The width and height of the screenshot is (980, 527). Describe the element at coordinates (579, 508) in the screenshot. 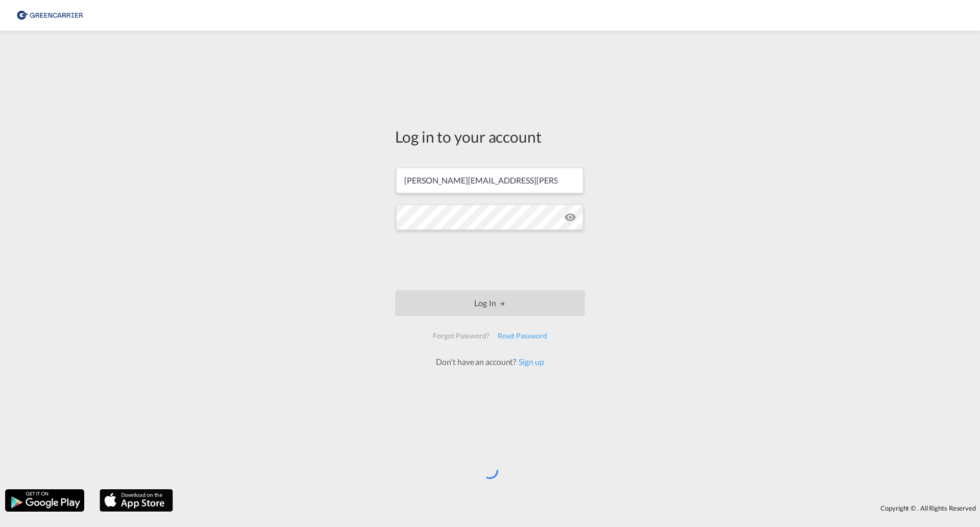

I see `div: Copyright © . All Rights Reserved` at that location.